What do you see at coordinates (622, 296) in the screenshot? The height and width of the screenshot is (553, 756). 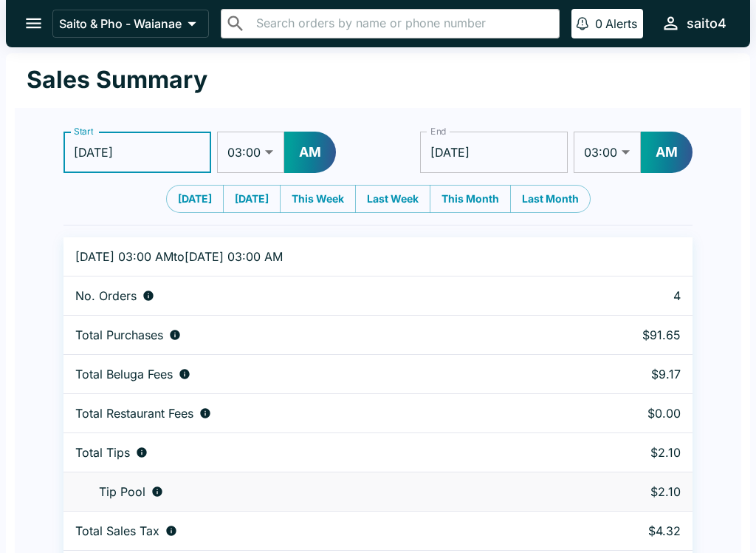 I see `p: 4` at bounding box center [622, 296].